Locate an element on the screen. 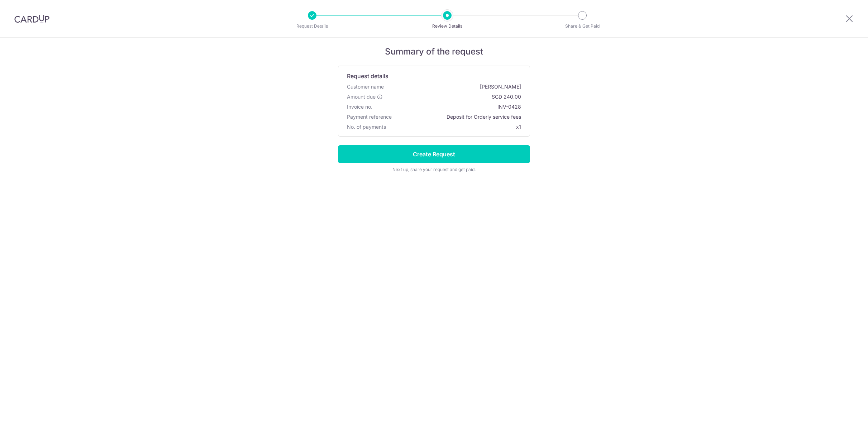 This screenshot has width=868, height=426. span: SGD 240.00 is located at coordinates (453, 97).